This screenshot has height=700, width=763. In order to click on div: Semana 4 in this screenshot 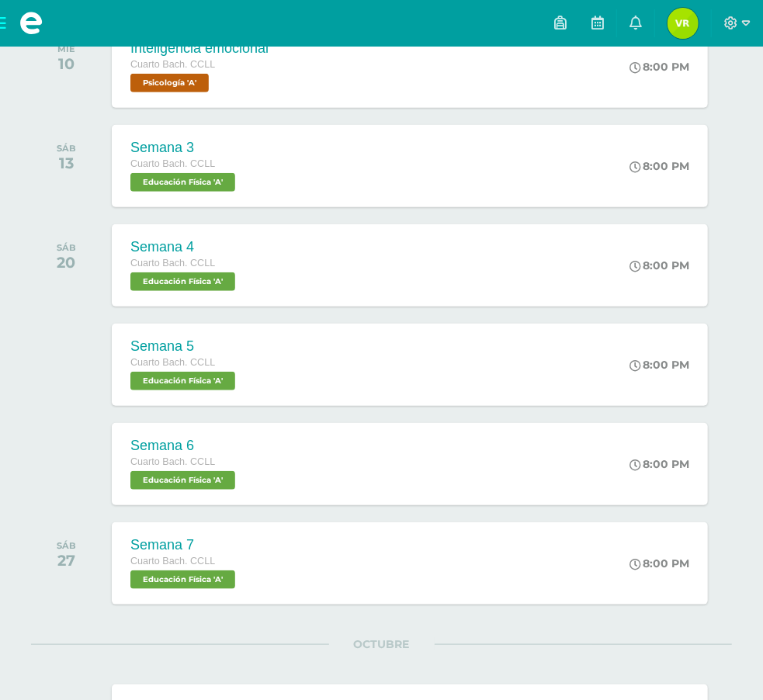, I will do `click(185, 247)`.